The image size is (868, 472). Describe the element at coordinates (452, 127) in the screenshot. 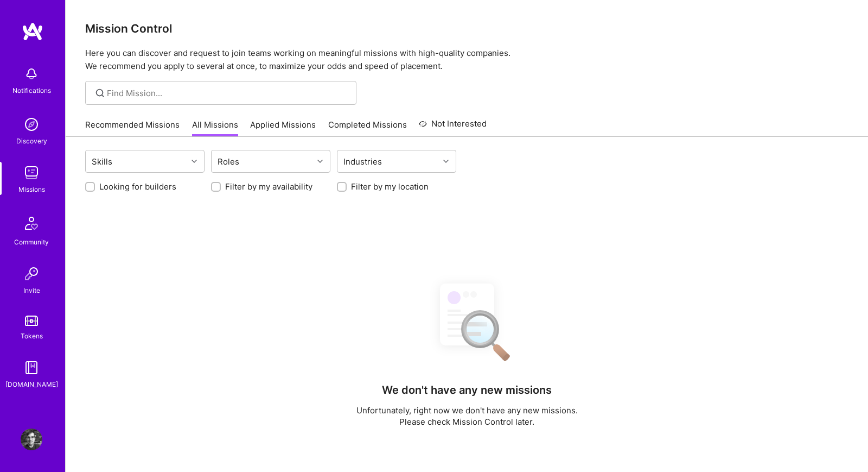

I see `a: Not Interested` at that location.